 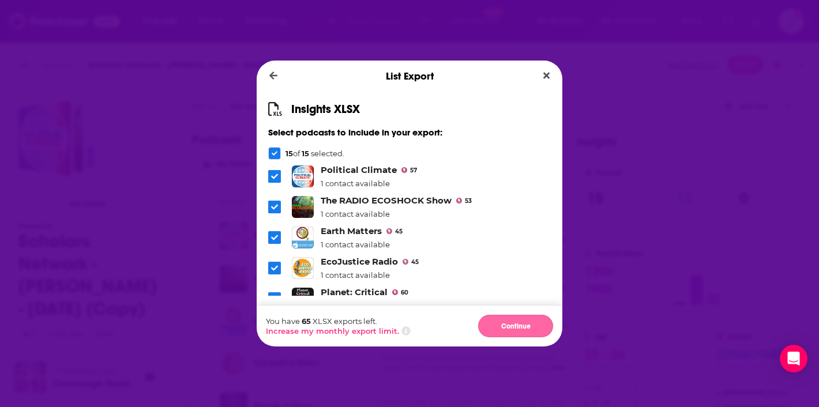 I want to click on p: You have XLSX exports left., so click(x=338, y=321).